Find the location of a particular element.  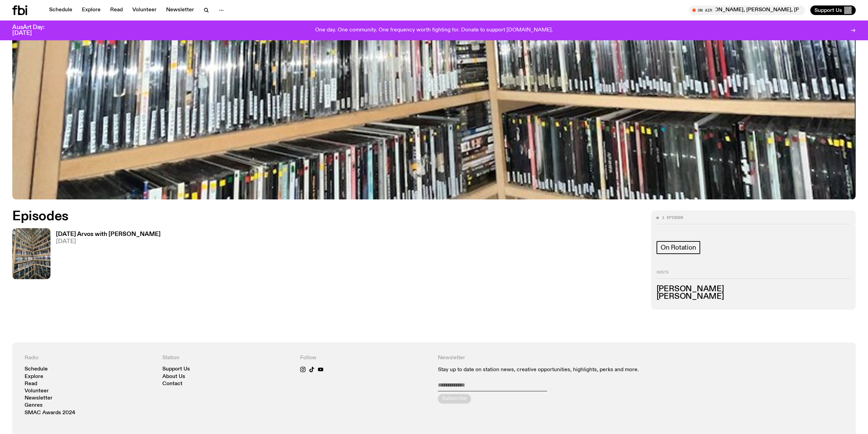

span: On Rotation is located at coordinates (679, 248).